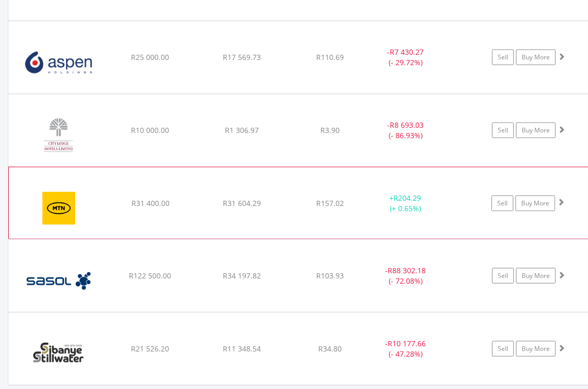 Image resolution: width=588 pixels, height=389 pixels. Describe the element at coordinates (59, 208) in the screenshot. I see `img: EQU.ZA.MTN.png` at that location.